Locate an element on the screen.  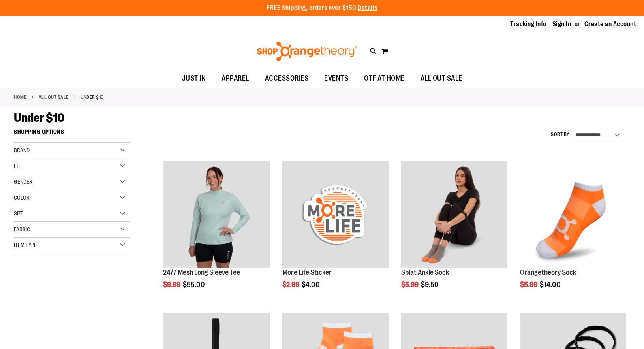
a: Sign In is located at coordinates (562, 24).